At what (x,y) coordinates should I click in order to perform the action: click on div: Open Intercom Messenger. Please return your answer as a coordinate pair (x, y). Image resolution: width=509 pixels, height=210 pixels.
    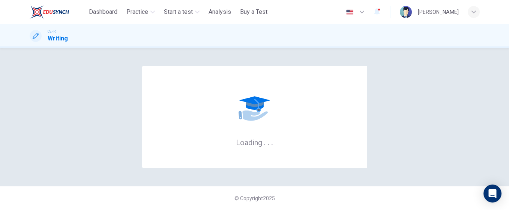
    Looking at the image, I should click on (492, 194).